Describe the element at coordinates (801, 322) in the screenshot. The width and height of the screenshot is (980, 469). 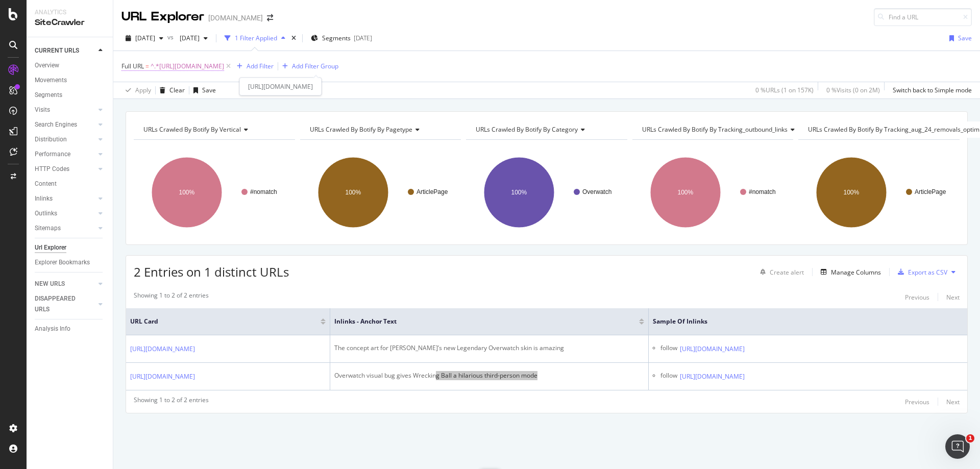
I see `span: Sample of Inlinks` at that location.